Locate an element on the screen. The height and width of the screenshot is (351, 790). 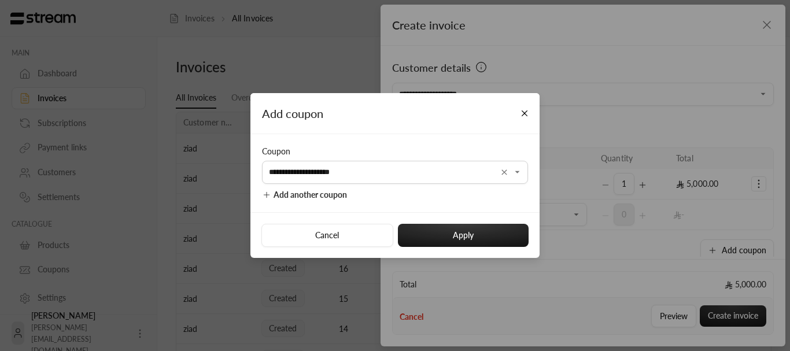
button: Clear is located at coordinates (505, 172).